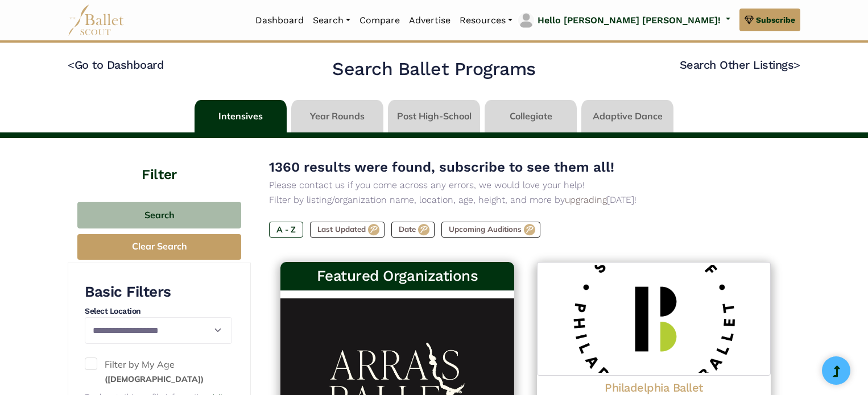 This screenshot has height=395, width=868. I want to click on a: Search Other Listings>, so click(740, 65).